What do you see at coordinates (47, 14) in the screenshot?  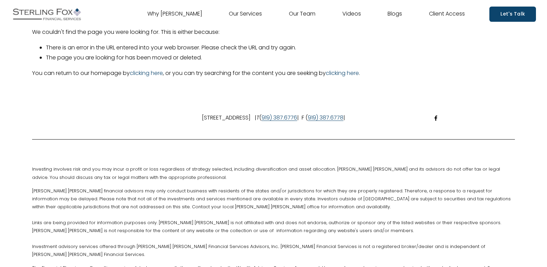 I see `img: Sterling Fox Financial Services` at bounding box center [47, 14].